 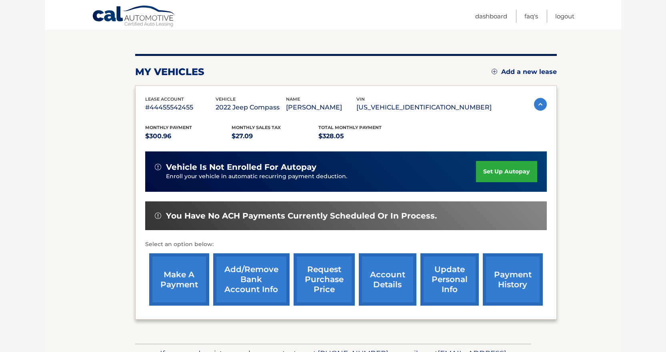 I want to click on a: request purchase price, so click(x=324, y=280).